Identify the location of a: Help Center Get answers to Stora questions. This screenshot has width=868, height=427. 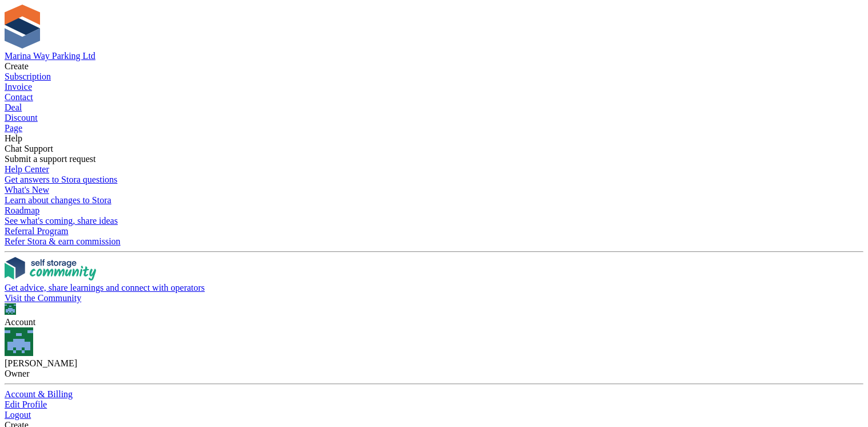
(434, 175).